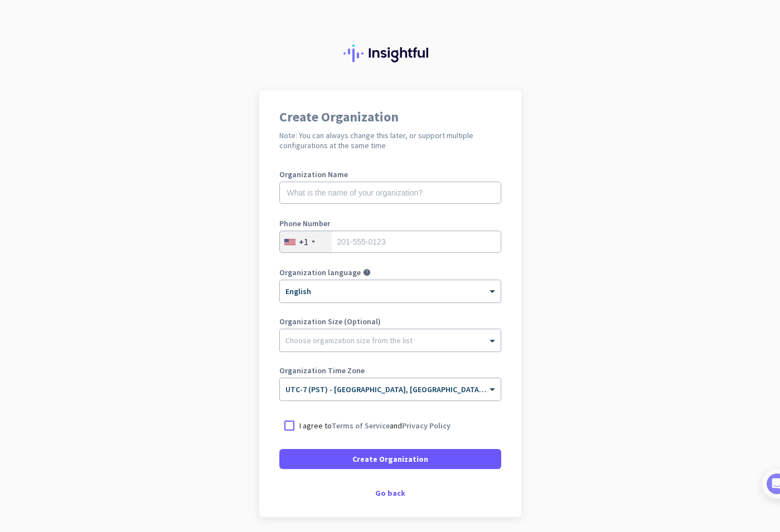 This screenshot has width=780, height=532. I want to click on input: What is the name of your organization?, so click(390, 193).